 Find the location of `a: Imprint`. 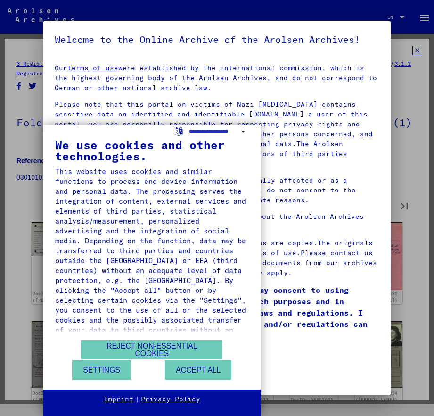

a: Imprint is located at coordinates (118, 399).